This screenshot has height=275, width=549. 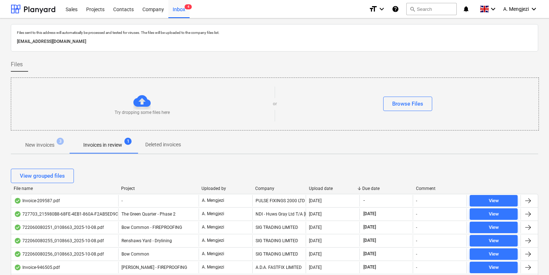 I want to click on div: 727703_215980B8-68FE-4EB1-860A-F2AB5ED9C21C.PDF, so click(x=75, y=214).